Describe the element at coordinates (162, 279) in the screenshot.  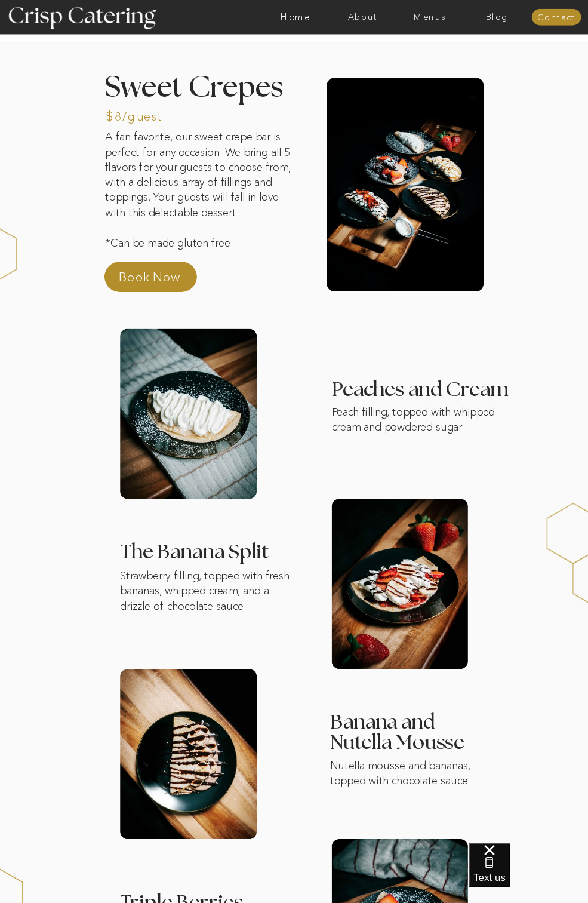
I see `p: Book Now` at that location.